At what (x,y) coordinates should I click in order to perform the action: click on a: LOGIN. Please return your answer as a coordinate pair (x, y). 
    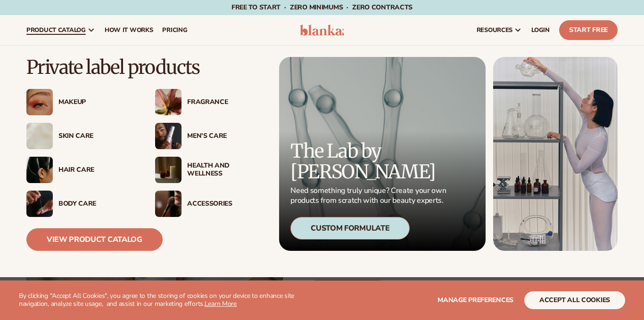
    Looking at the image, I should click on (541, 30).